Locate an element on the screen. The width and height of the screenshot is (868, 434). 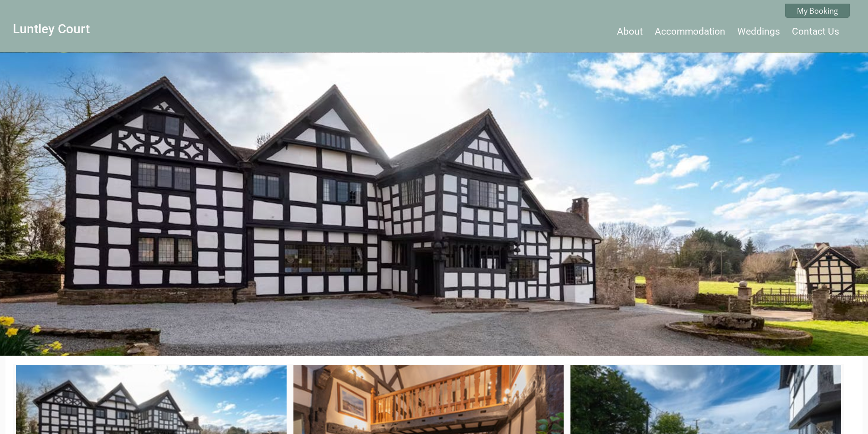
a: Contact Us is located at coordinates (816, 31).